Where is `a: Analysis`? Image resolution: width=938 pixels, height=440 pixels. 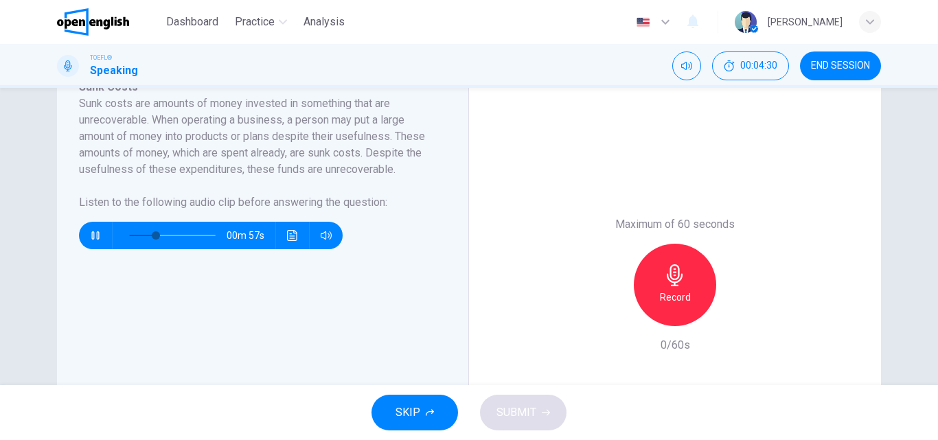 a: Analysis is located at coordinates (324, 22).